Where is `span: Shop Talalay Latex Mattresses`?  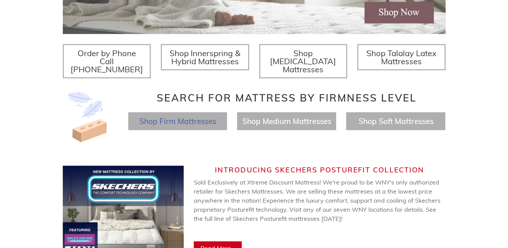 span: Shop Talalay Latex Mattresses is located at coordinates (401, 57).